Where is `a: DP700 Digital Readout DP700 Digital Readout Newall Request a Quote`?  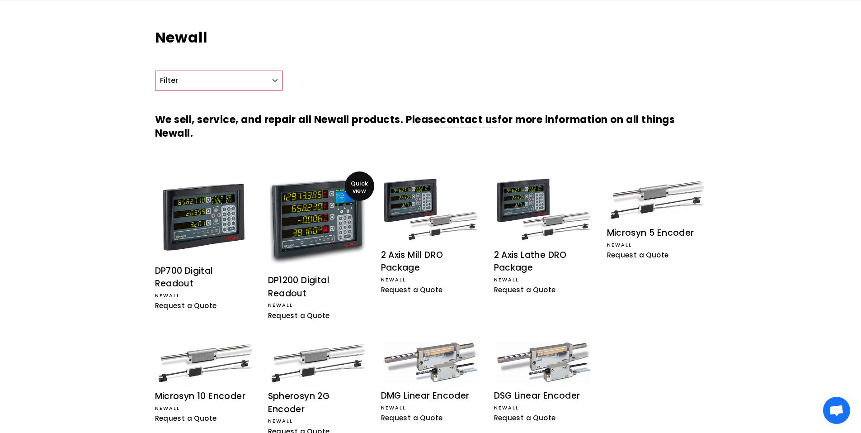 a: DP700 Digital Readout DP700 Digital Readout Newall Request a Quote is located at coordinates (205, 246).